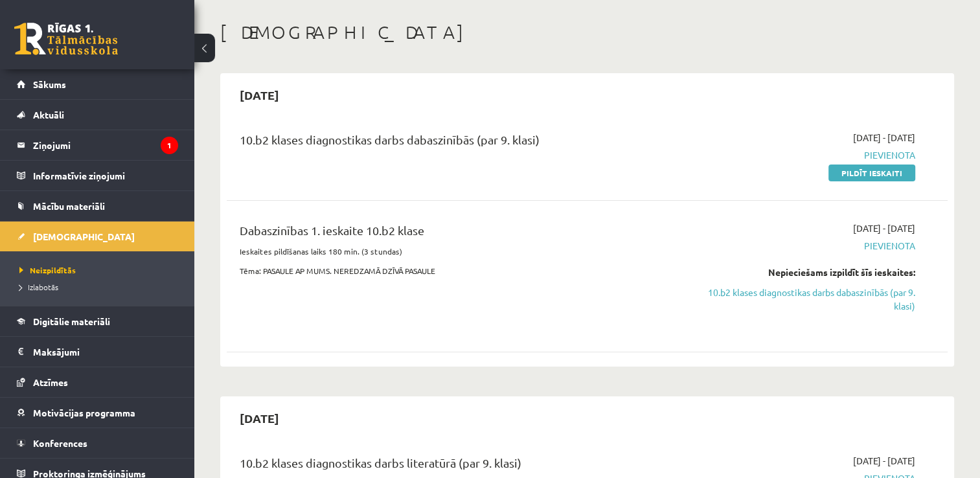 The height and width of the screenshot is (478, 980). I want to click on span: Sākums, so click(49, 84).